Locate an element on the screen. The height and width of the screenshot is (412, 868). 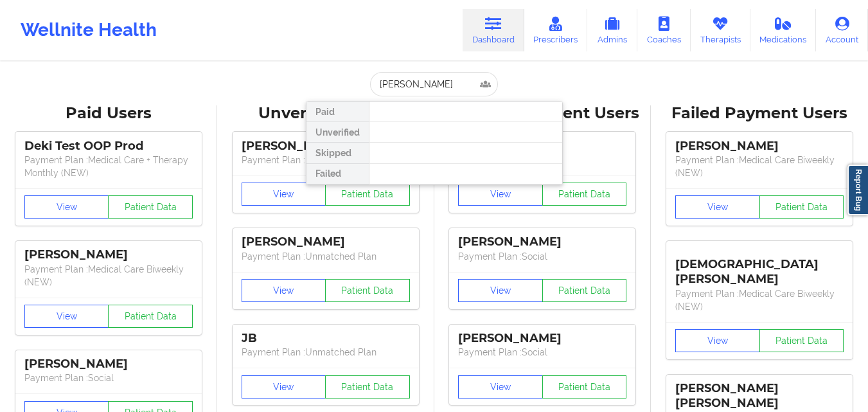
div: Failed Payment Users is located at coordinates (759, 113).